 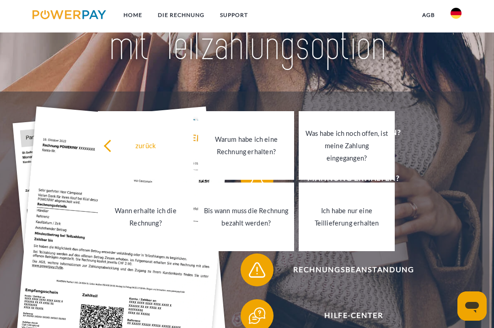 What do you see at coordinates (146, 145) in the screenshot?
I see `div: zurück` at bounding box center [146, 145].